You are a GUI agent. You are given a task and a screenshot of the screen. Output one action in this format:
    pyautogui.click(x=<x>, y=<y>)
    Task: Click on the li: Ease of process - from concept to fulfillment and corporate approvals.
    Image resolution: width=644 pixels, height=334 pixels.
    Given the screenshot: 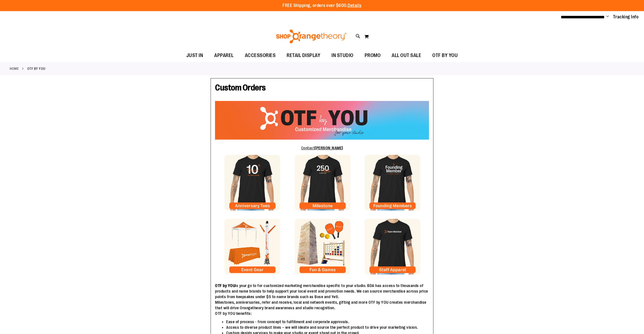 What is the action you would take?
    pyautogui.click(x=328, y=322)
    